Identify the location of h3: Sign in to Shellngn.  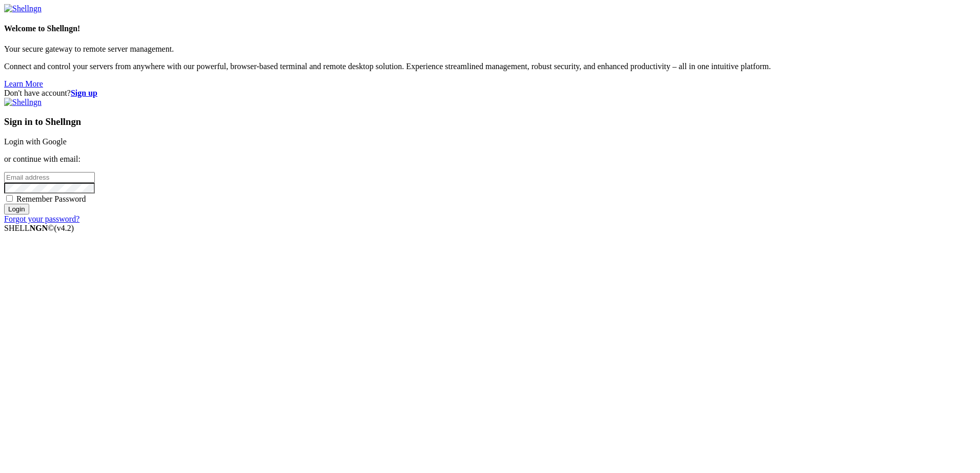
(490, 122).